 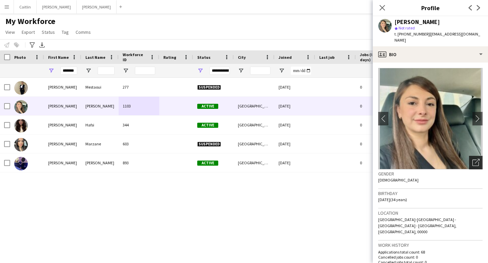 What do you see at coordinates (48, 32) in the screenshot?
I see `a: Status` at bounding box center [48, 32].